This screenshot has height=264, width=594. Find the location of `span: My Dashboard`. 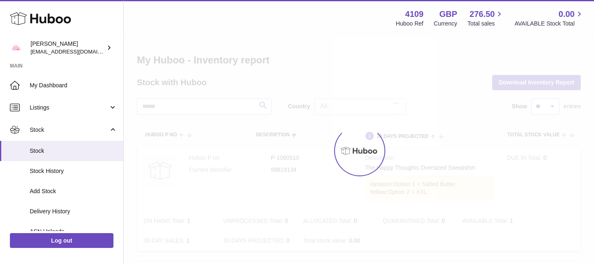

span: My Dashboard is located at coordinates (73, 85).